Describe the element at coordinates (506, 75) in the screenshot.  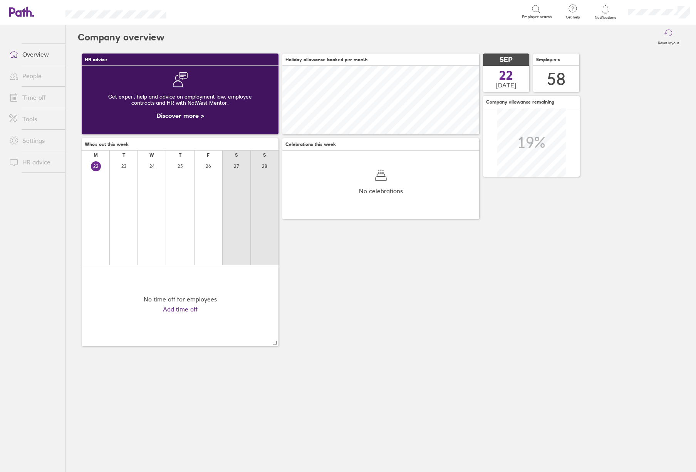
I see `span: 22` at that location.